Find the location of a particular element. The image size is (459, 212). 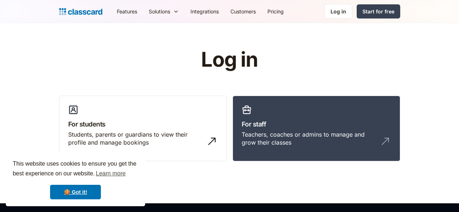

a: Log in is located at coordinates (338, 11).